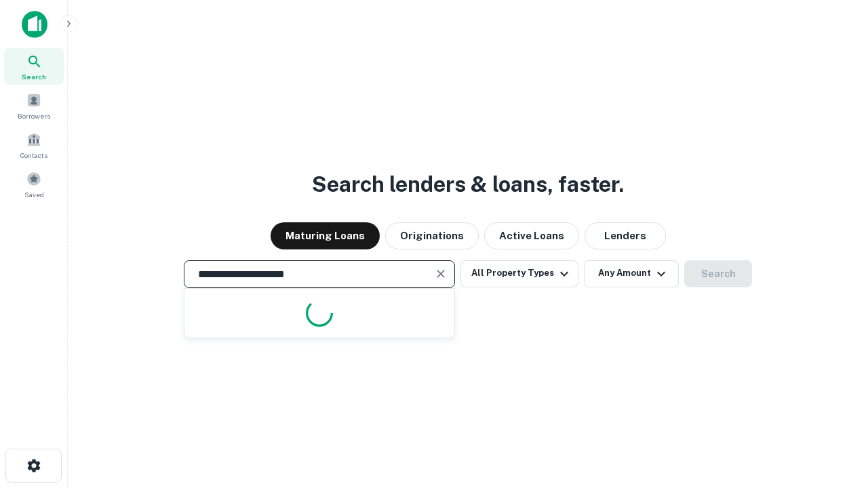 Image resolution: width=868 pixels, height=488 pixels. What do you see at coordinates (441, 274) in the screenshot?
I see `button: Clear` at bounding box center [441, 274].